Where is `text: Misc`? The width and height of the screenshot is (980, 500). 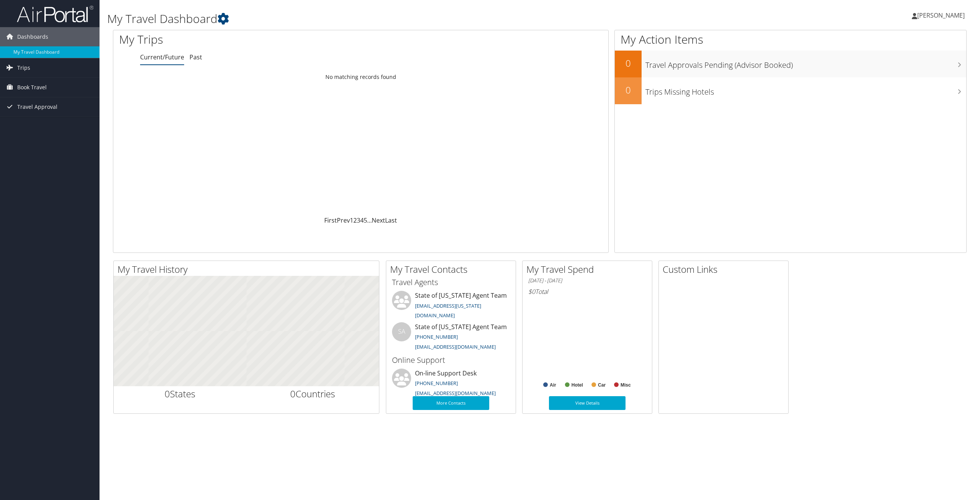 text: Misc is located at coordinates (625, 385).